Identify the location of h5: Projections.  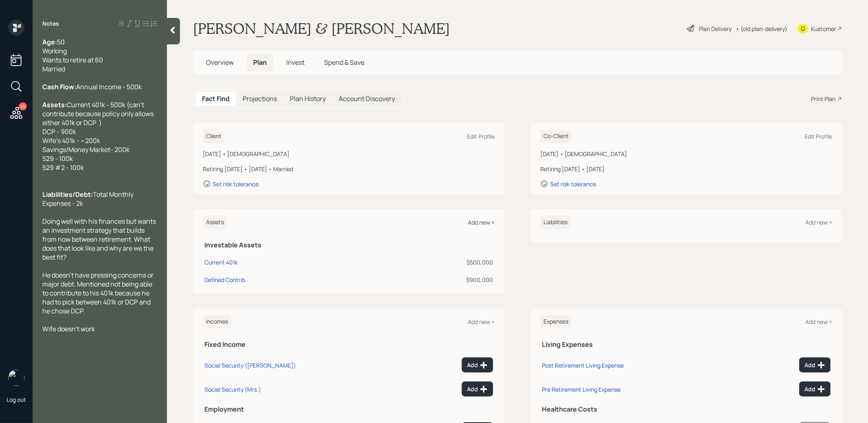
(260, 99).